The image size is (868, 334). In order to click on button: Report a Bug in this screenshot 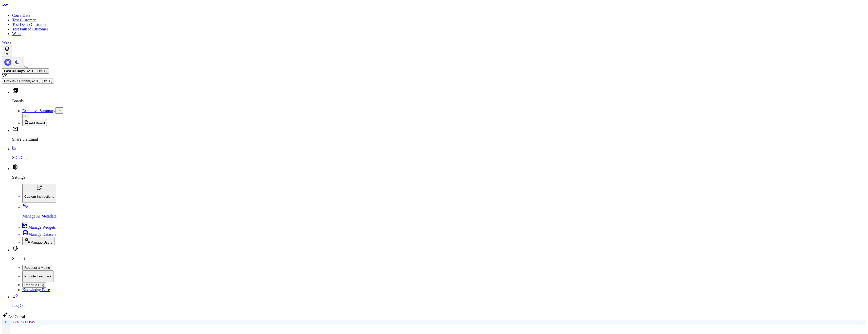, I will do `click(35, 285)`.